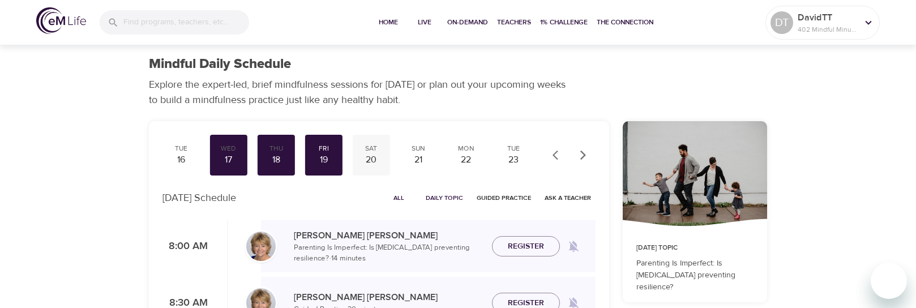 The image size is (916, 308). What do you see at coordinates (828, 18) in the screenshot?
I see `p: DavidTT` at bounding box center [828, 18].